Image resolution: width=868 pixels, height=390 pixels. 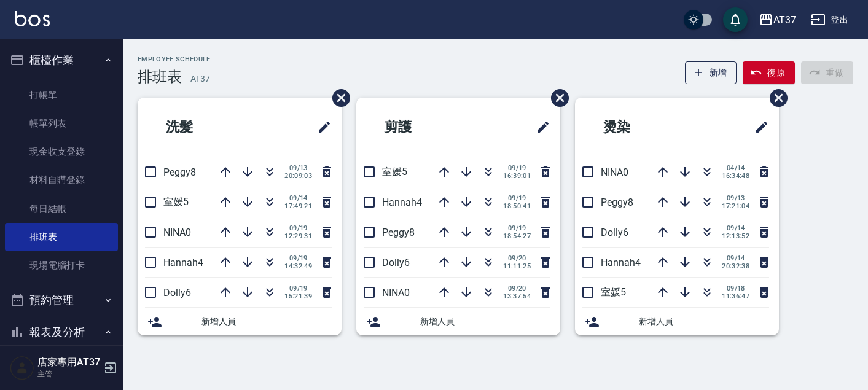 I want to click on button: 報表及分析, so click(x=61, y=332).